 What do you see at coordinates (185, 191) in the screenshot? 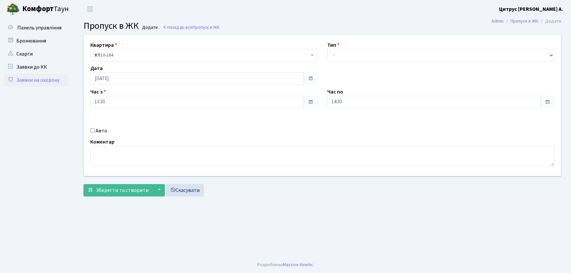
I see `a: Скасувати` at bounding box center [185, 191].